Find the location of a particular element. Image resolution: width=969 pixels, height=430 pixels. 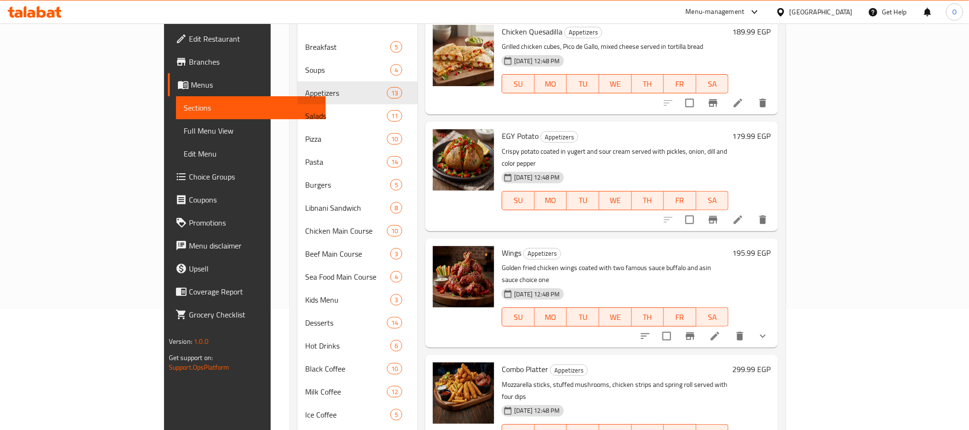

button: show more is located at coordinates (763, 336).